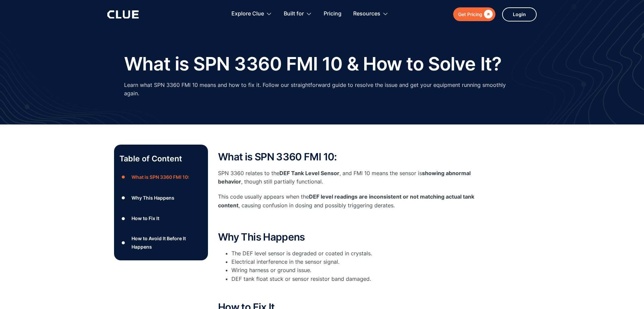 This screenshot has height=309, width=644. What do you see at coordinates (359, 253) in the screenshot?
I see `li: The DEF level sensor is degraded or coated in crystals.` at bounding box center [359, 253].